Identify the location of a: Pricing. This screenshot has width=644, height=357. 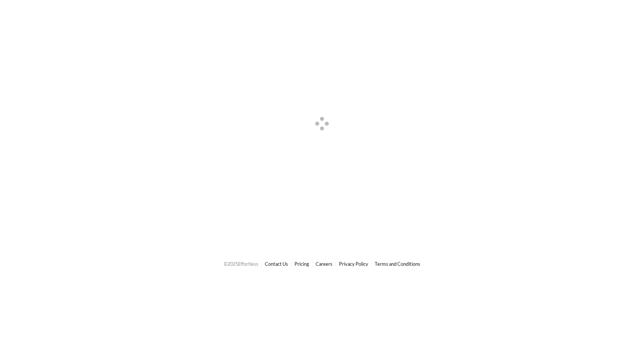
(301, 264).